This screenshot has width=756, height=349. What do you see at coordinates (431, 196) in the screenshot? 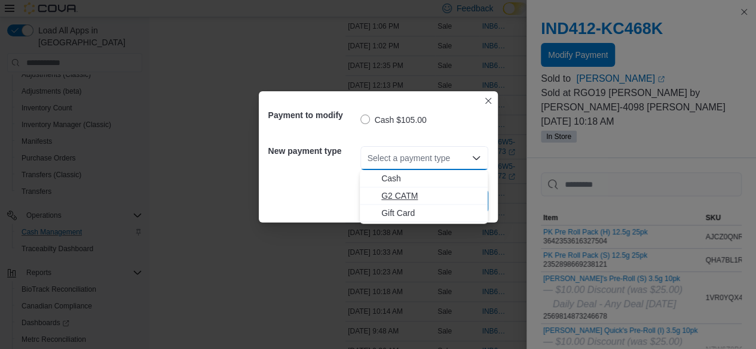
I see `span: G2 CATM` at bounding box center [431, 196].